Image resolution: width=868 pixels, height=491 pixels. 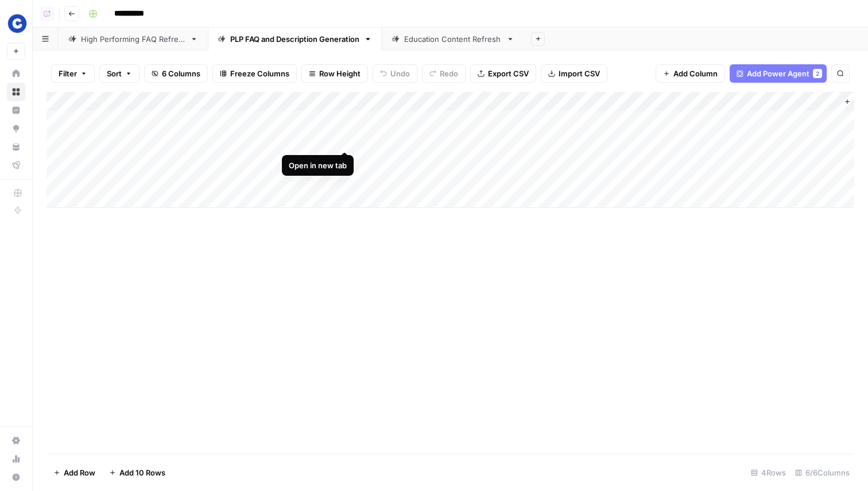 What do you see at coordinates (340, 73) in the screenshot?
I see `span: Row Height` at bounding box center [340, 73].